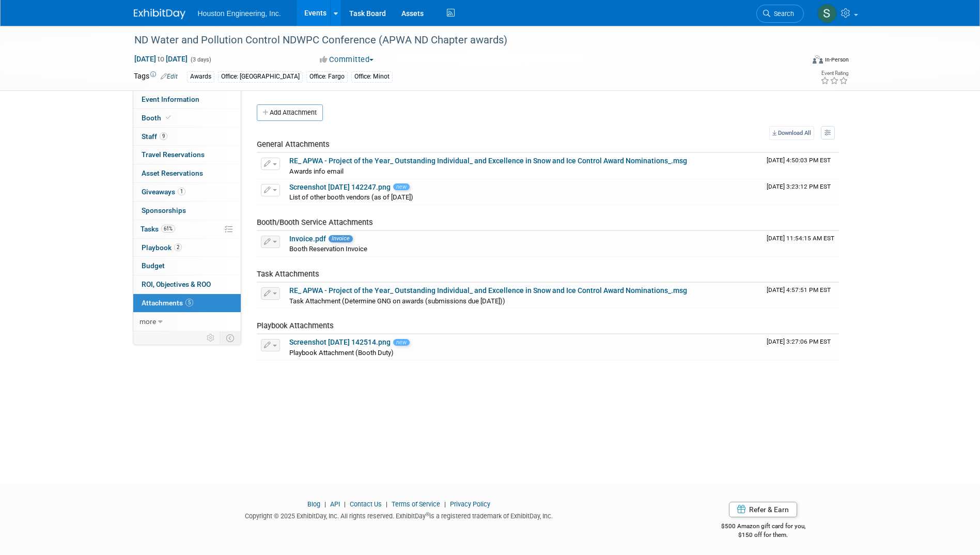  I want to click on span: Budget, so click(153, 266).